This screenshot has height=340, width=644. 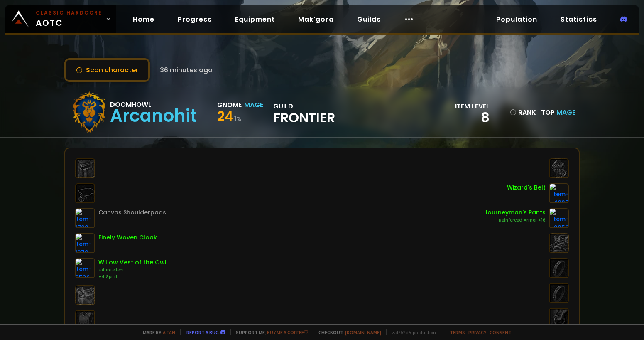 I want to click on a: Privacy, so click(x=477, y=332).